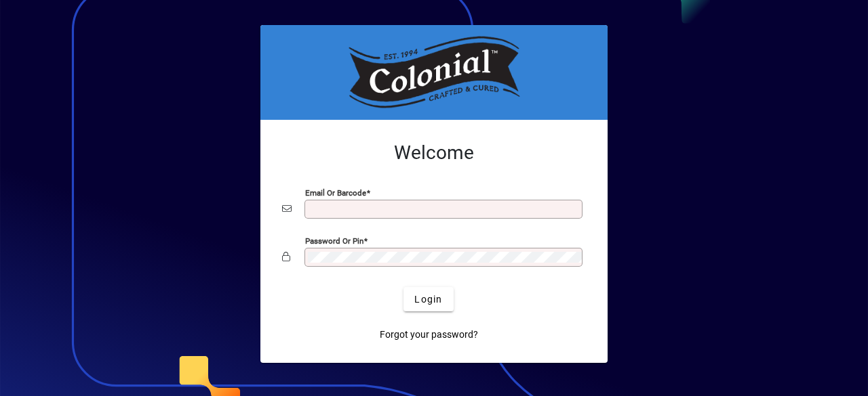  Describe the element at coordinates (428, 299) in the screenshot. I see `button: Login` at that location.